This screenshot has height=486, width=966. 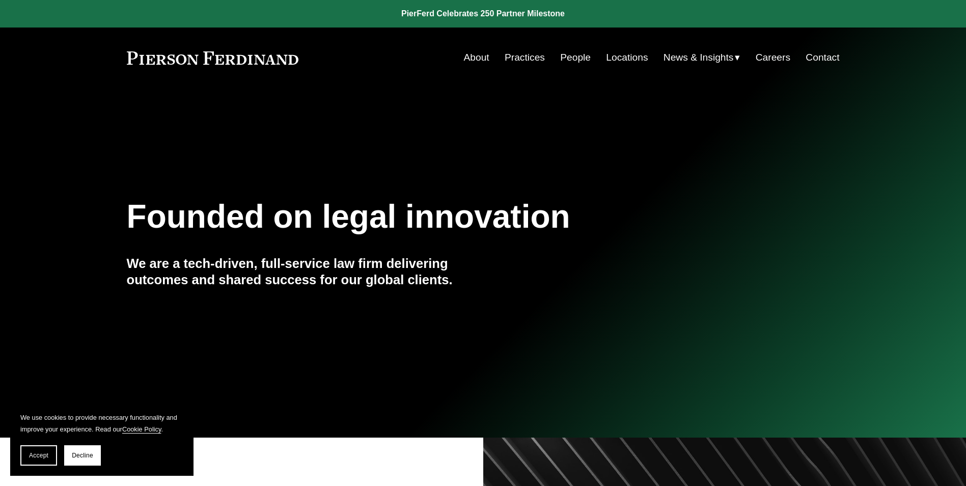 What do you see at coordinates (822, 58) in the screenshot?
I see `a: Contact` at bounding box center [822, 58].